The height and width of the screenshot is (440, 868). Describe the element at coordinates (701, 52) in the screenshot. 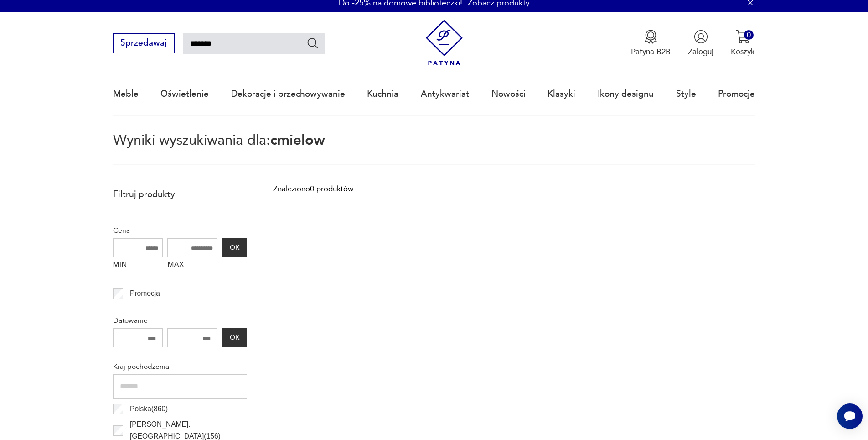

I see `p: Zaloguj` at that location.